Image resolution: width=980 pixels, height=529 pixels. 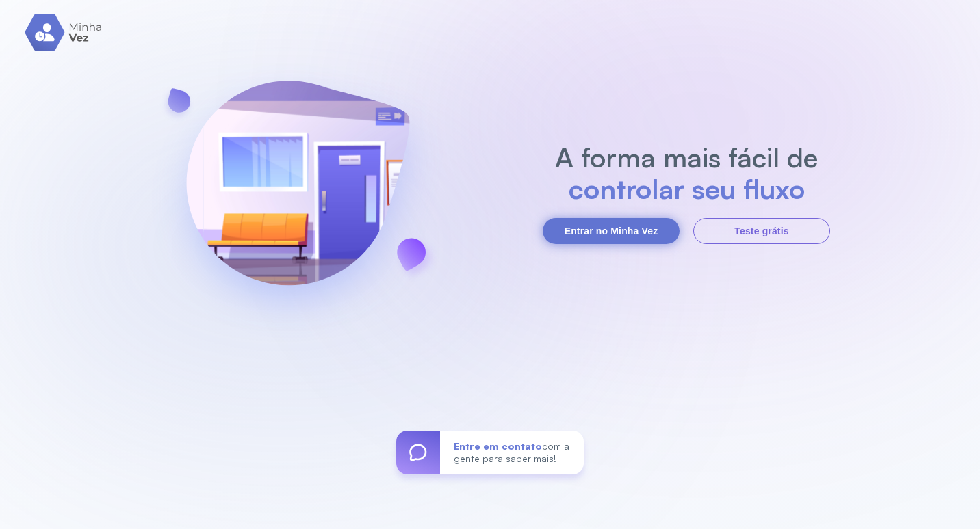 I want to click on h2: A forma mais fácil de, so click(x=687, y=157).